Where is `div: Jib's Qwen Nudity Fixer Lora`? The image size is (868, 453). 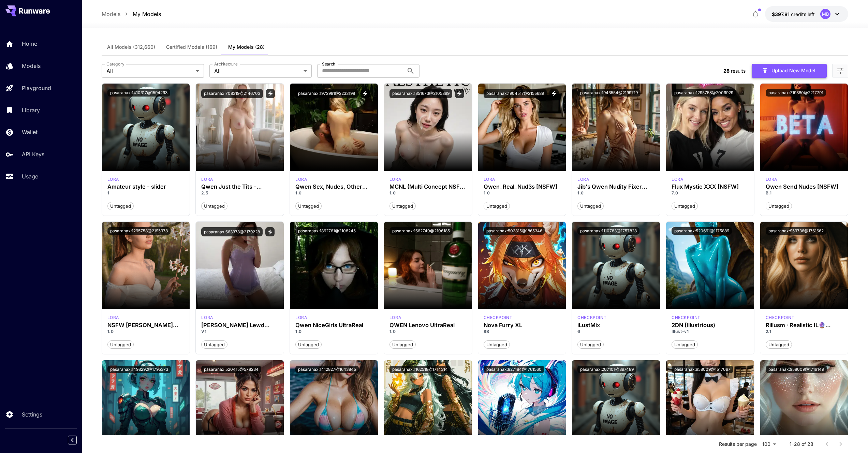
div: Jib's Qwen Nudity Fixer Lora is located at coordinates (616, 187).